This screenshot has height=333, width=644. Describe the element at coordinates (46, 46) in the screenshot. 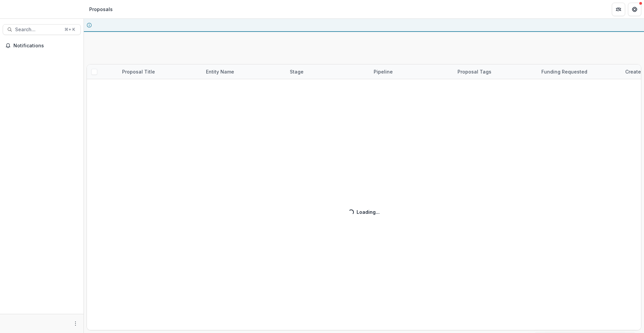

I see `span: Notifications` at that location.